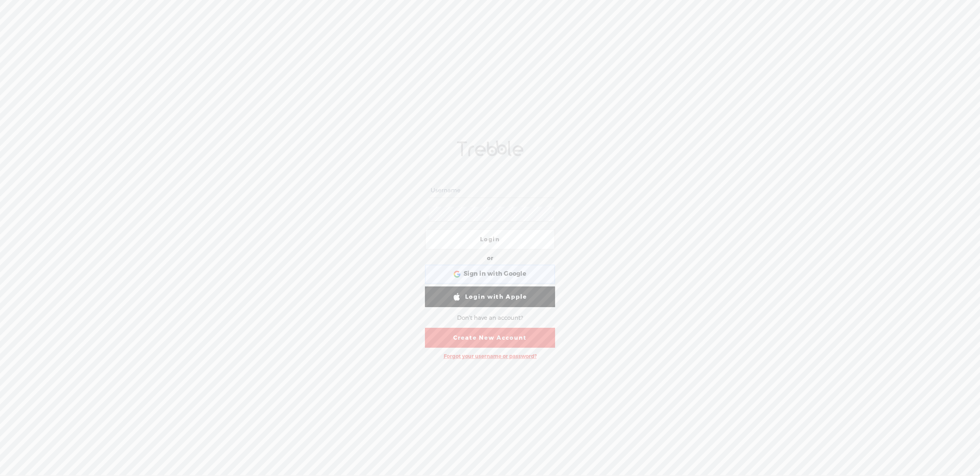 The height and width of the screenshot is (476, 980). What do you see at coordinates (490, 239) in the screenshot?
I see `a: Login` at bounding box center [490, 239].